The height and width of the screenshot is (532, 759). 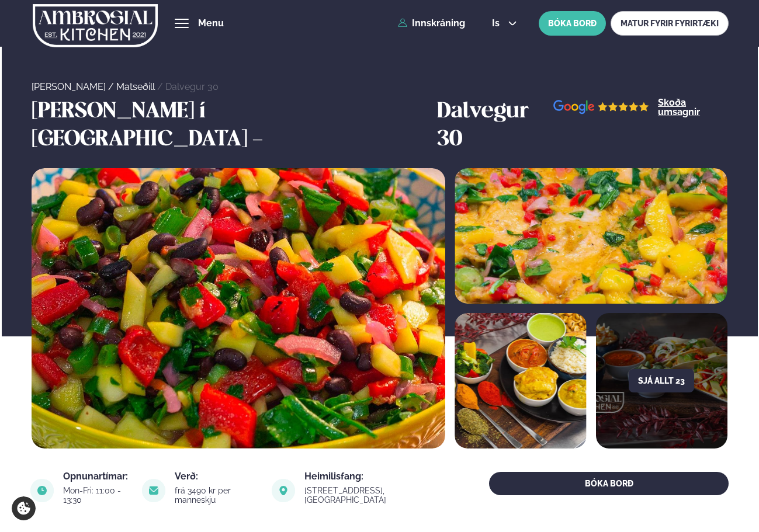 What do you see at coordinates (375, 477) in the screenshot?
I see `div: Heimilisfang:` at bounding box center [375, 477].